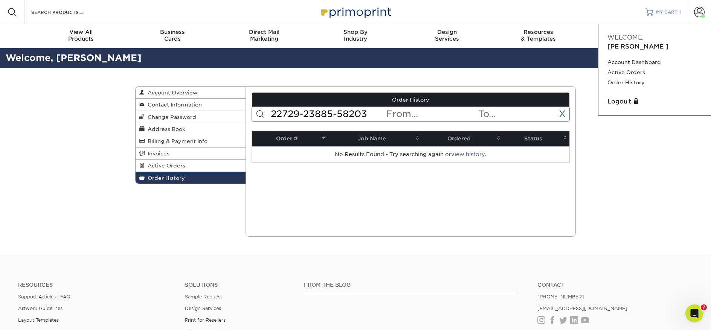 The image size is (711, 330). I want to click on th: Job Name, so click(375, 139).